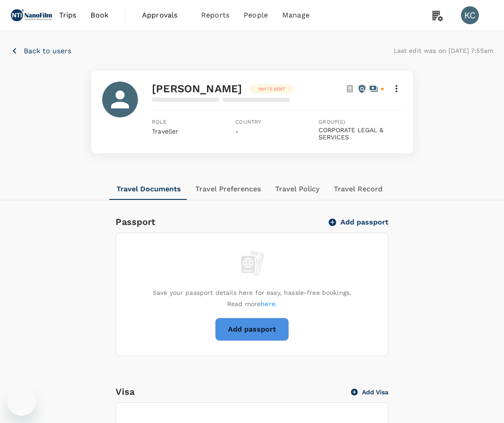 The width and height of the screenshot is (504, 423). Describe the element at coordinates (31, 15) in the screenshot. I see `img: NANOFILM TECHNOLOGIES INTERNATIONAL LIMITED` at that location.